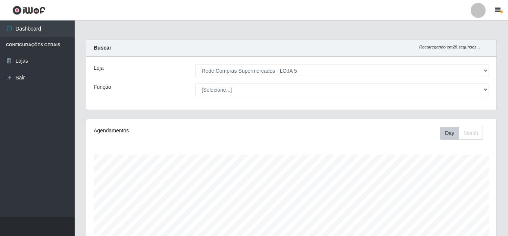 The height and width of the screenshot is (236, 508). Describe the element at coordinates (102, 87) in the screenshot. I see `label: Função` at that location.